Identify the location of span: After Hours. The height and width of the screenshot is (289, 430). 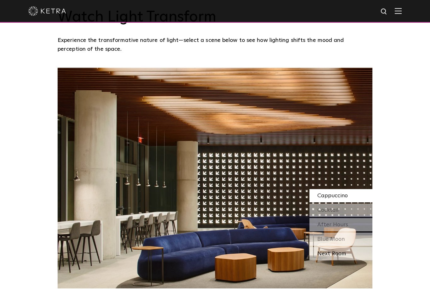
(333, 225).